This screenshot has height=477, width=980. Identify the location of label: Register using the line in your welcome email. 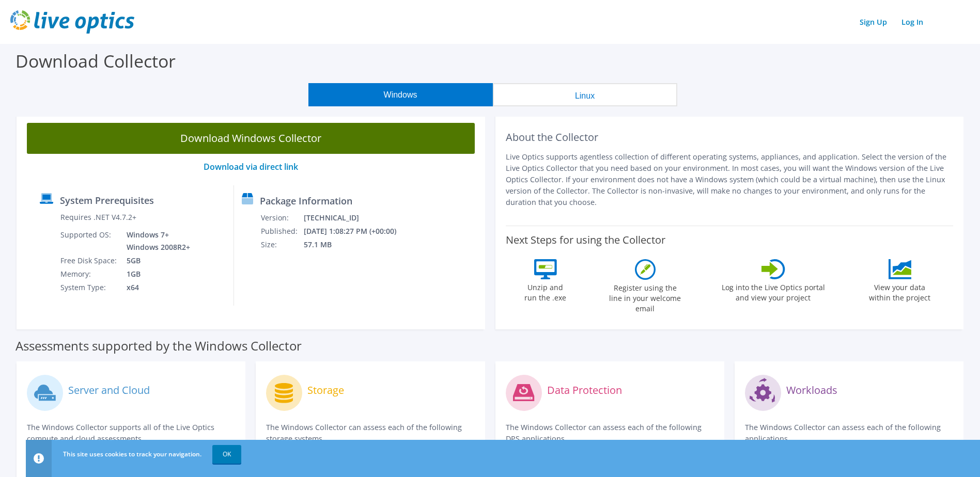
(645, 297).